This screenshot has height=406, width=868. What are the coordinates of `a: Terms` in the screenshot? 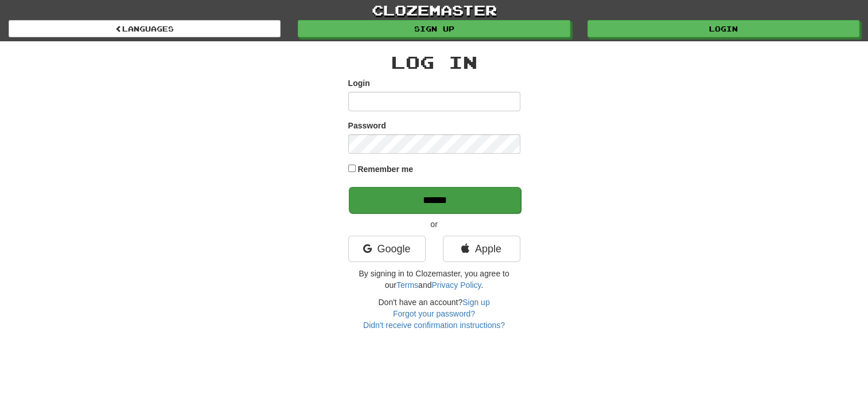 It's located at (407, 285).